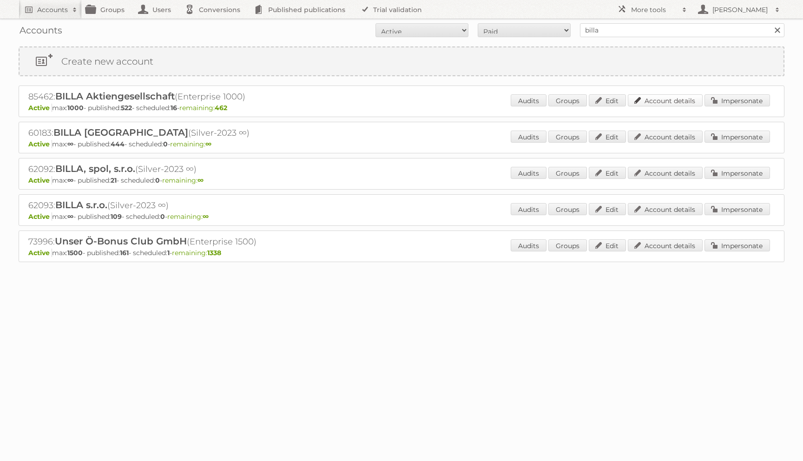  What do you see at coordinates (191, 205) in the screenshot?
I see `h2: 62093: (Silver-2023 ∞)` at bounding box center [191, 205].